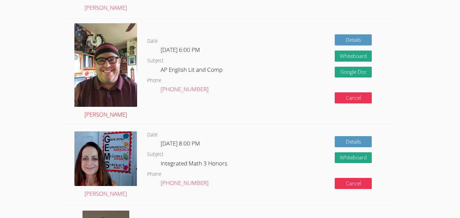  Describe the element at coordinates (194, 164) in the screenshot. I see `dd: Integrated Math 3 Honors` at that location.